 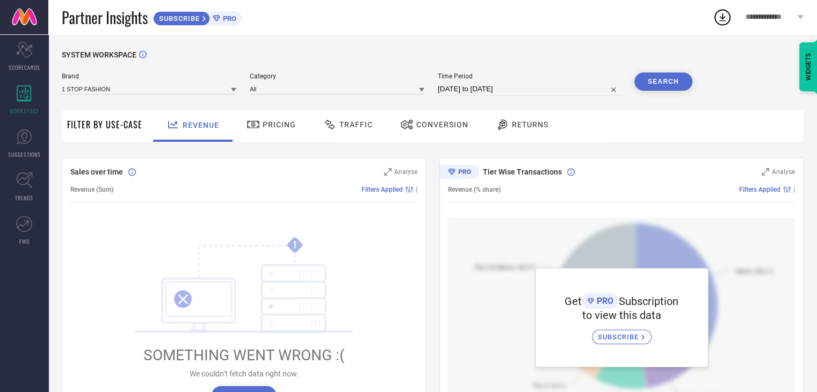 I want to click on button: Search, so click(x=664, y=82).